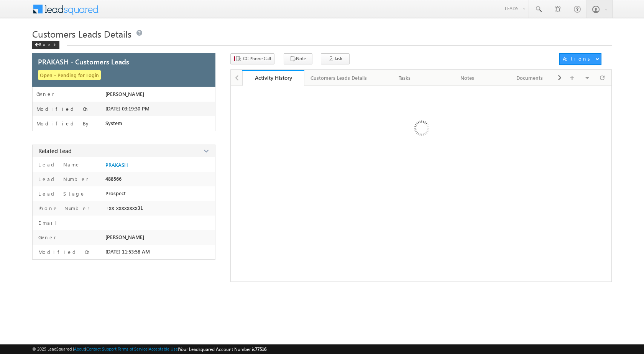 The height and width of the screenshot is (354, 644). What do you see at coordinates (116, 165) in the screenshot?
I see `span: PRAKASH` at bounding box center [116, 165].